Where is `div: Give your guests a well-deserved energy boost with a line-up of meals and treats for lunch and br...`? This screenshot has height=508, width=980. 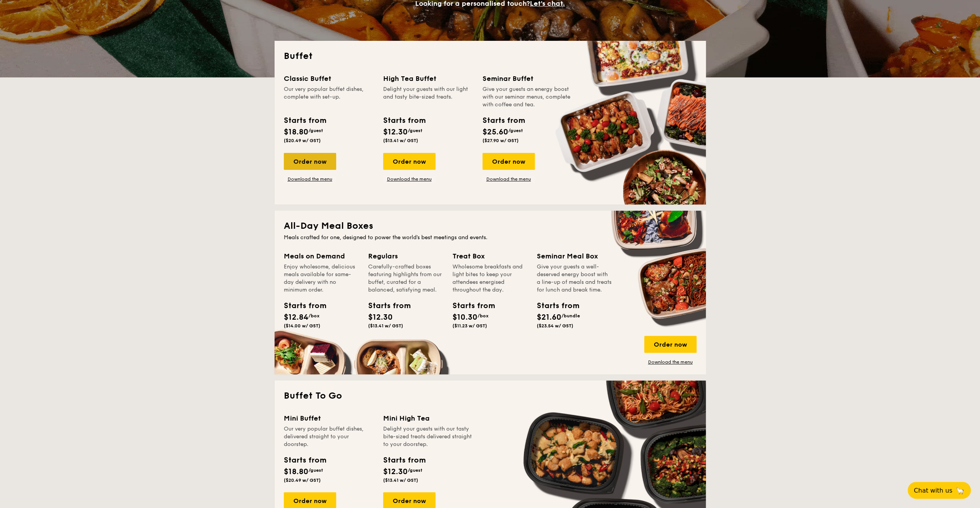 div: Give your guests a well-deserved energy boost with a line-up of meals and treats for lunch and br... is located at coordinates (575, 279).